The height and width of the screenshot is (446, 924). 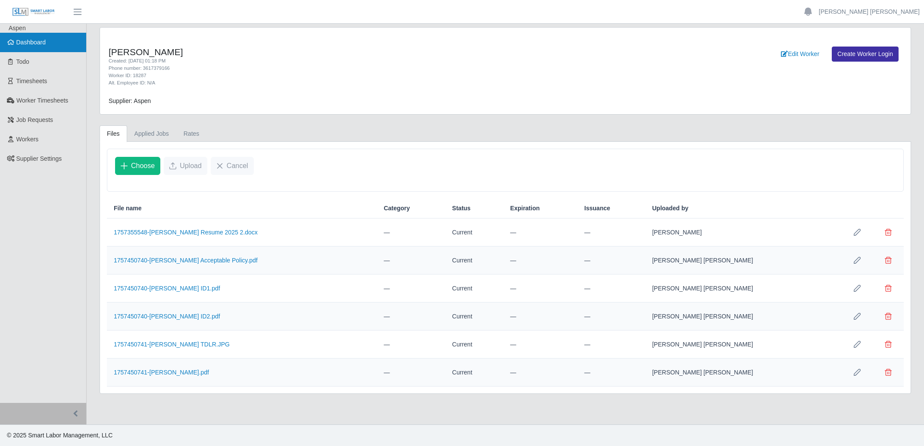 What do you see at coordinates (461, 208) in the screenshot?
I see `span: Status` at bounding box center [461, 208].